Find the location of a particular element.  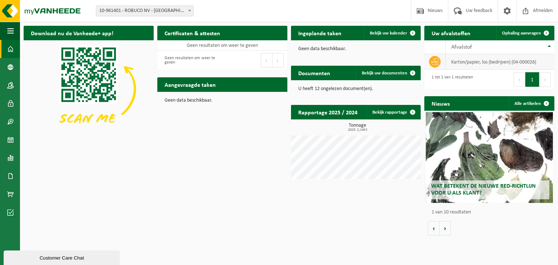

a: Bekijk uw documenten is located at coordinates (388, 73).